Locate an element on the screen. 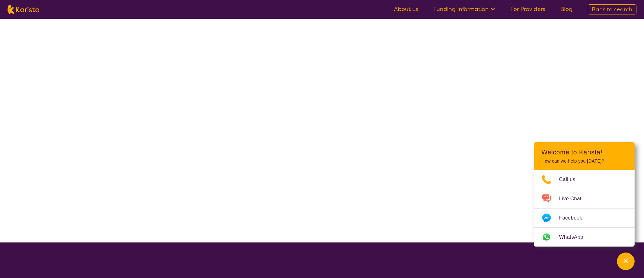  a: Web link opens in a new tab. is located at coordinates (584, 237).